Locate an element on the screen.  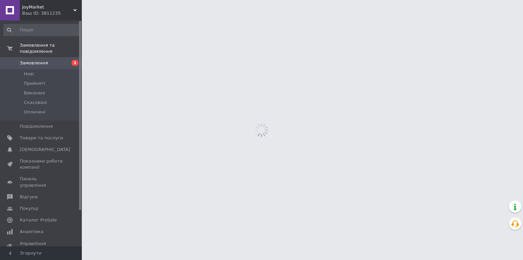
span: Повідомлення is located at coordinates (36, 126).